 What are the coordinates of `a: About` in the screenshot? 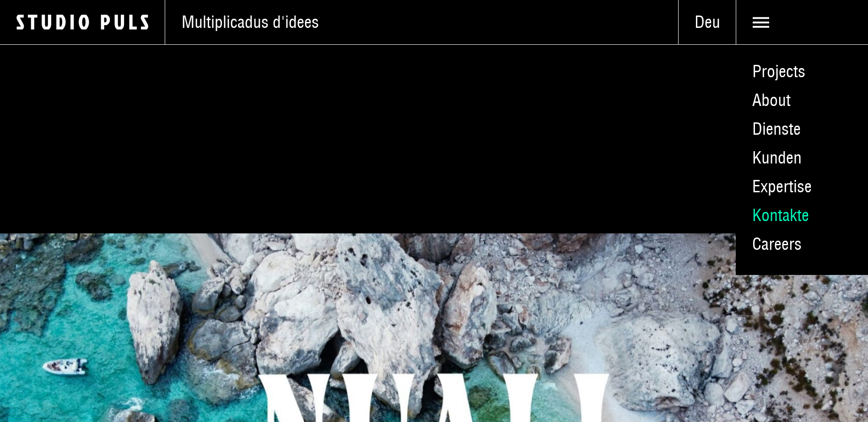 It's located at (802, 100).